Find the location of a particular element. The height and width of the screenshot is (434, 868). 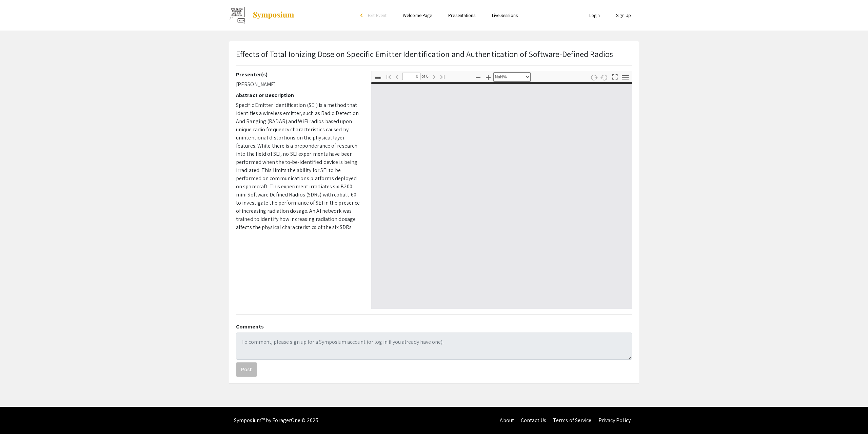

p: Specific Emitter Identification (SEI) is a method that identifies a wireless emitter, such as Rad... is located at coordinates (299, 166).